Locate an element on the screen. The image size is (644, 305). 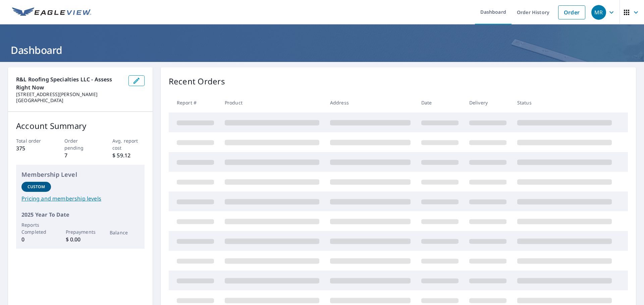
p: Avg. report cost is located at coordinates (128, 145).